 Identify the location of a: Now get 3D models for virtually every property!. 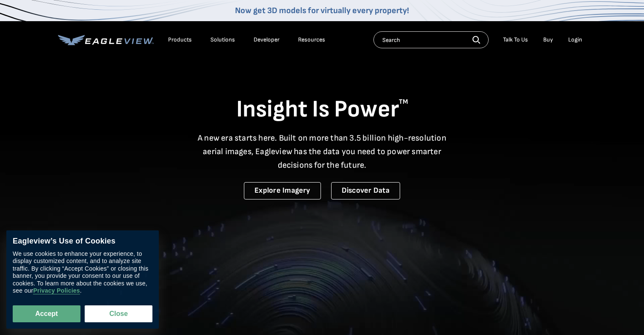
(322, 11).